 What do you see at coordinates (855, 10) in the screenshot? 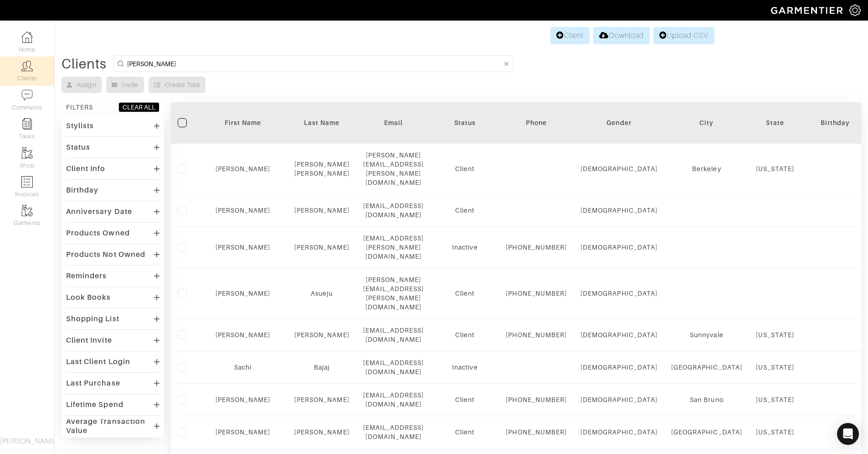
I see `img: gear-icon-white-bd11855cb880d31180b6d7d6211b90ccbf57a29d726f0c71d8c61bd08dd39cc2.png` at bounding box center [855, 10].